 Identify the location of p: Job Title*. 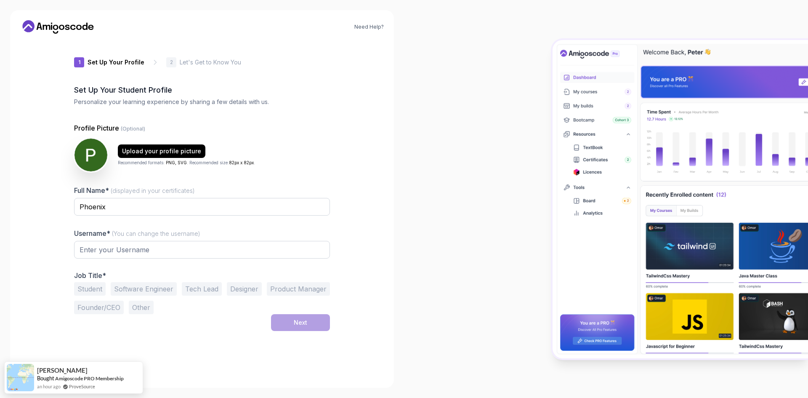
(202, 275).